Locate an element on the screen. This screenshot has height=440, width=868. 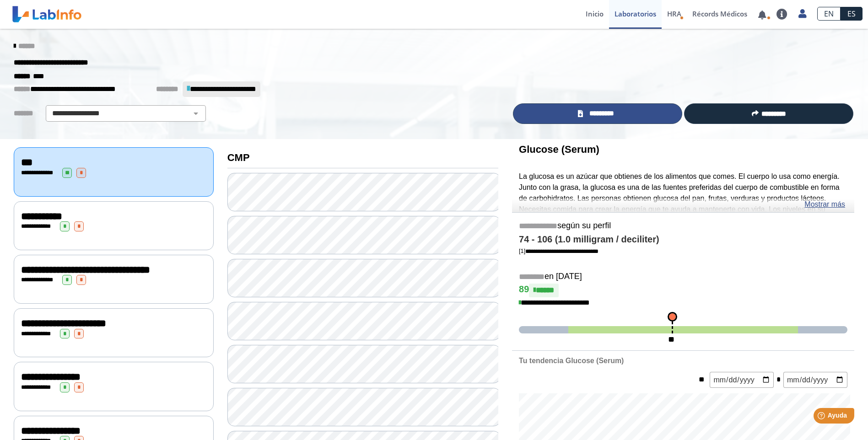
h5: según su perfil is located at coordinates (683, 226).